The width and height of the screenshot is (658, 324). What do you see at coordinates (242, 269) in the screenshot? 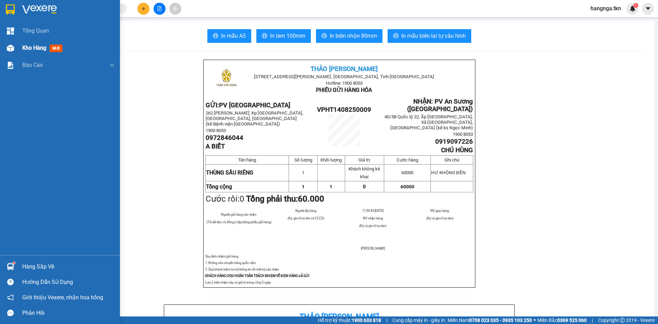
I see `span: 2. Quý khách kiểm tra kỹ thông tin rồi mới ký xác nhận` at bounding box center [242, 269].